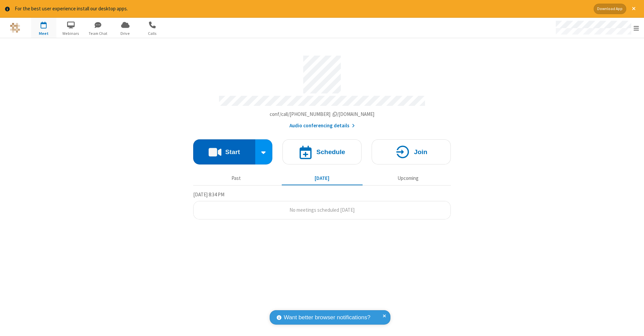  I want to click on button: Start, so click(224, 152).